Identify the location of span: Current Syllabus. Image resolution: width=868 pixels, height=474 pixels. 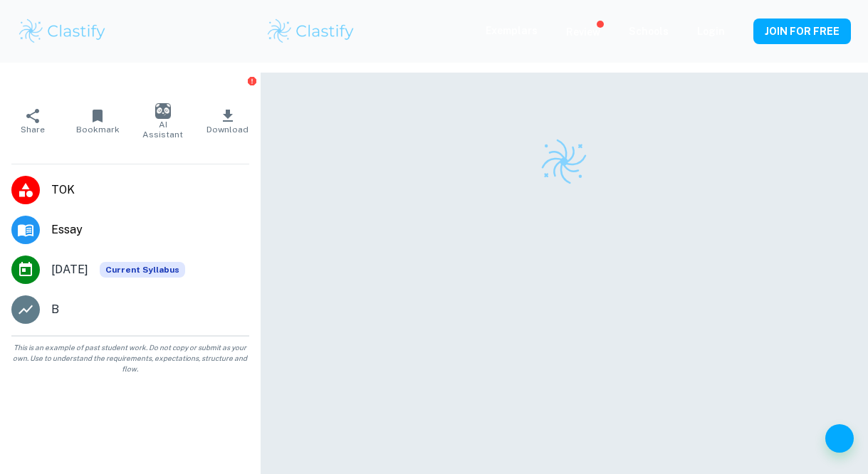
(142, 270).